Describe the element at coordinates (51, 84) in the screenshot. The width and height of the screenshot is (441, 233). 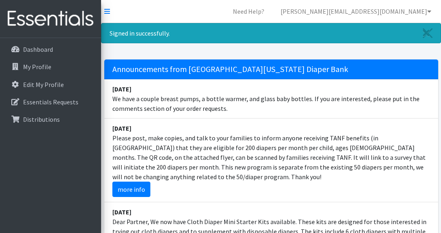
I see `a: Edit My Profile` at that location.